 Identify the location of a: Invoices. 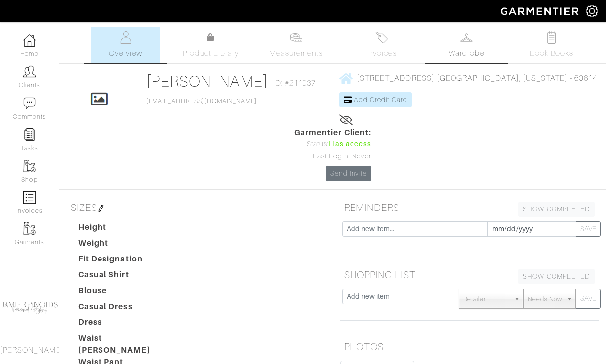
(381, 45).